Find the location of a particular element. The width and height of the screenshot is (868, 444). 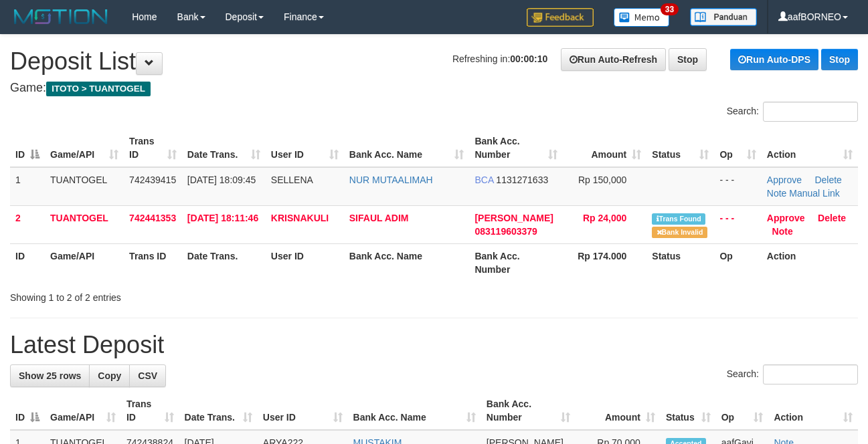

th: Trans ID is located at coordinates (153, 262).